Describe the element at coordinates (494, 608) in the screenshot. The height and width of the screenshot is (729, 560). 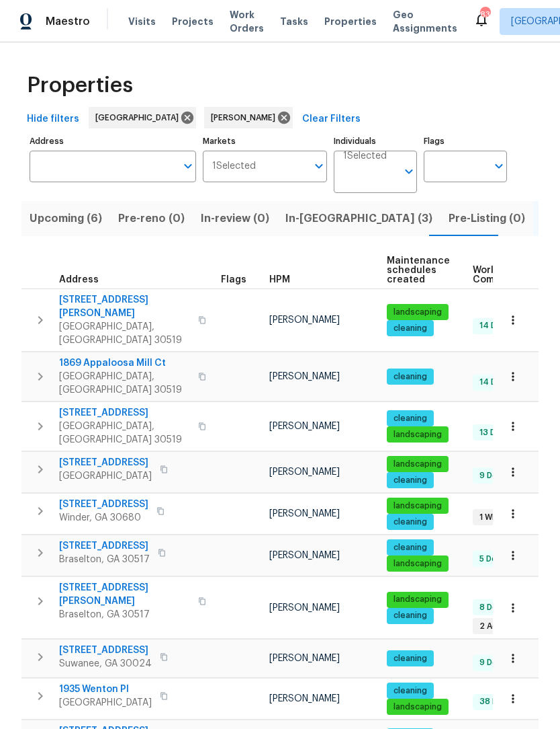
I see `span: 8 Done` at that location.